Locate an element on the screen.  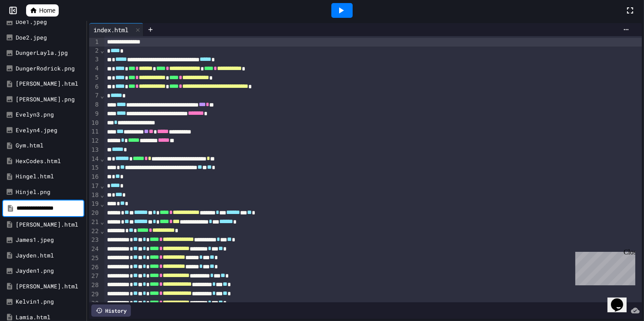
div: 5 is located at coordinates (94, 78).